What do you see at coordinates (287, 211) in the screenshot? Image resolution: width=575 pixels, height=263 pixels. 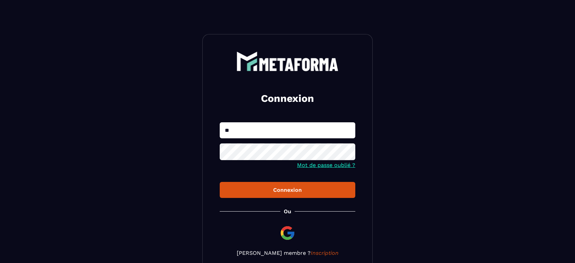 I see `p: Ou` at bounding box center [287, 211].